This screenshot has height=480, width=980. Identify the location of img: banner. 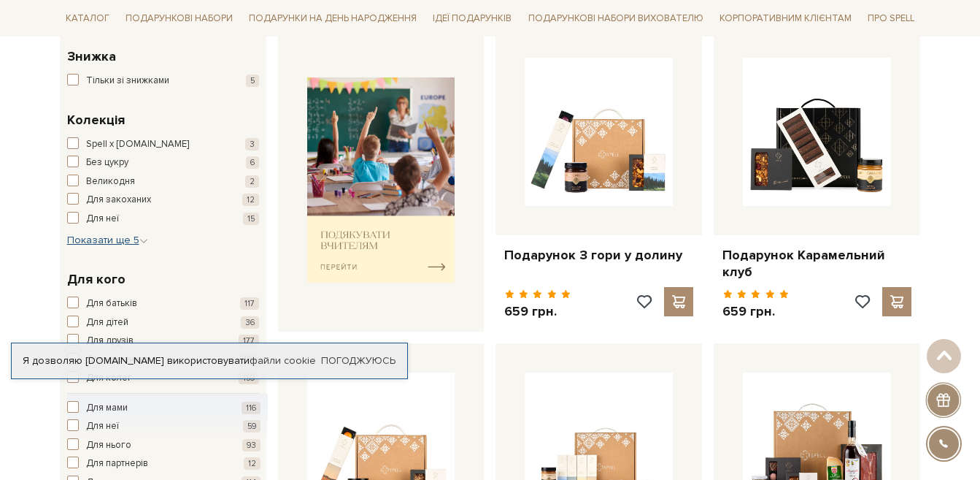
(381, 180).